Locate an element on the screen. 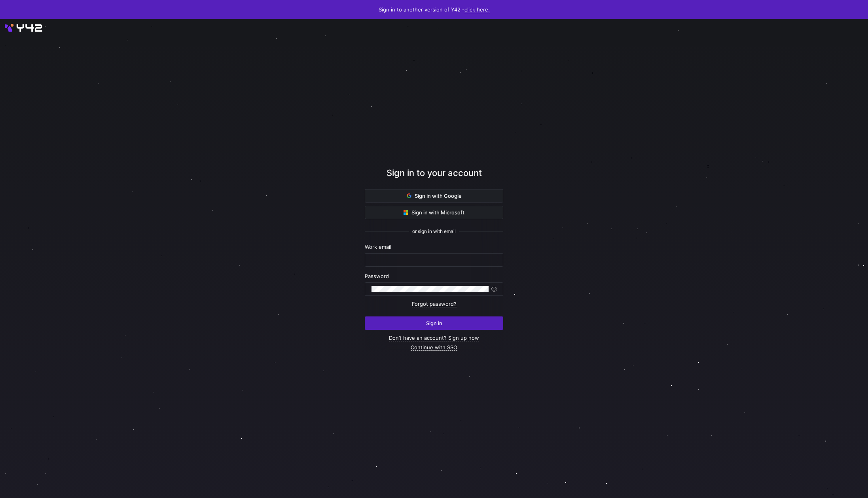 Image resolution: width=868 pixels, height=498 pixels. a: click here. is located at coordinates (477, 10).